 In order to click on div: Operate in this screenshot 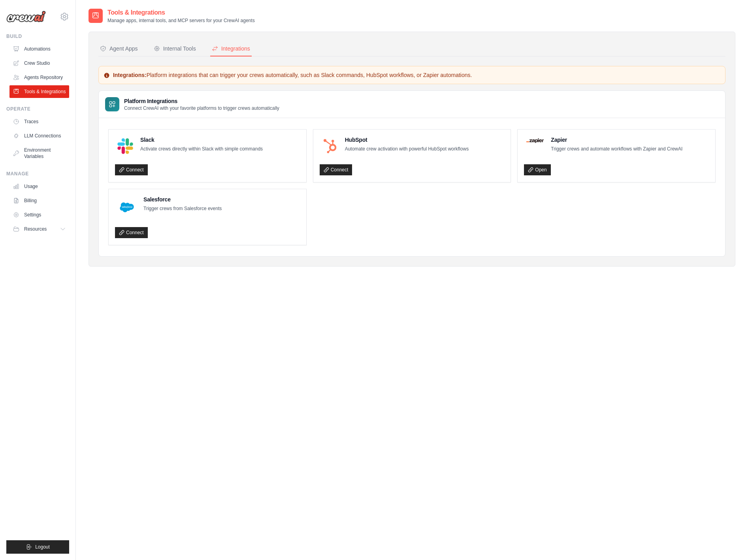, I will do `click(38, 109)`.